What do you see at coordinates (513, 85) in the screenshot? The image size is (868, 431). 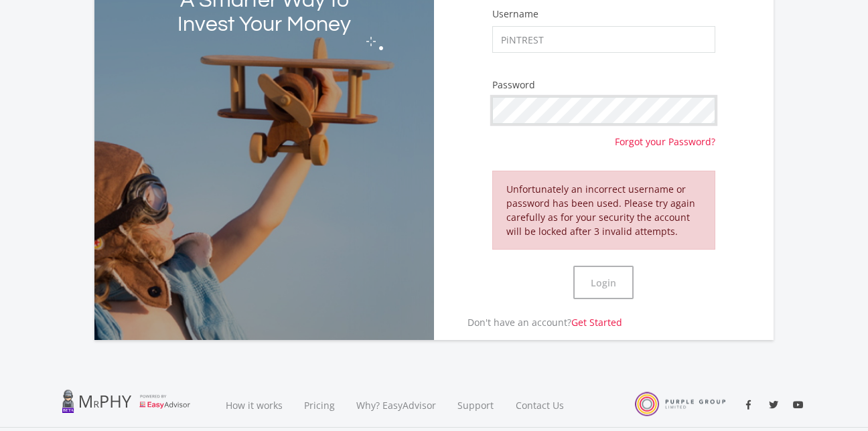 I see `label: Password` at bounding box center [513, 85].